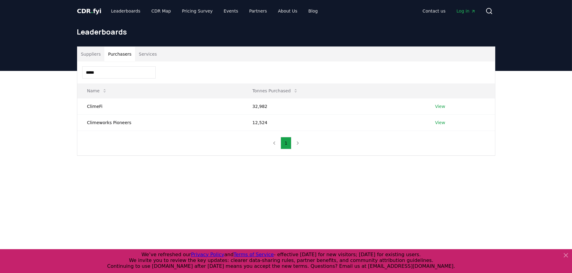  Describe the element at coordinates (258, 11) in the screenshot. I see `a: Partners` at that location.